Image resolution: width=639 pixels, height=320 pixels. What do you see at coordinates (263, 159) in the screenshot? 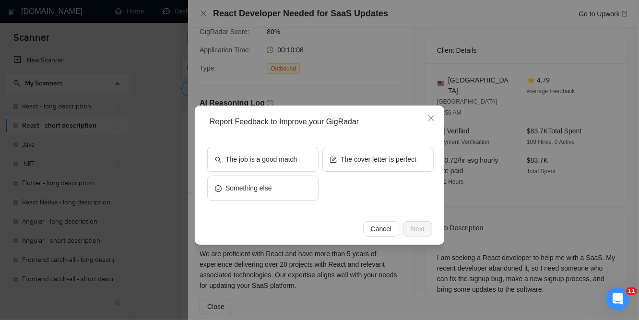
I see `button: searchThe job is a good match` at bounding box center [263, 159].